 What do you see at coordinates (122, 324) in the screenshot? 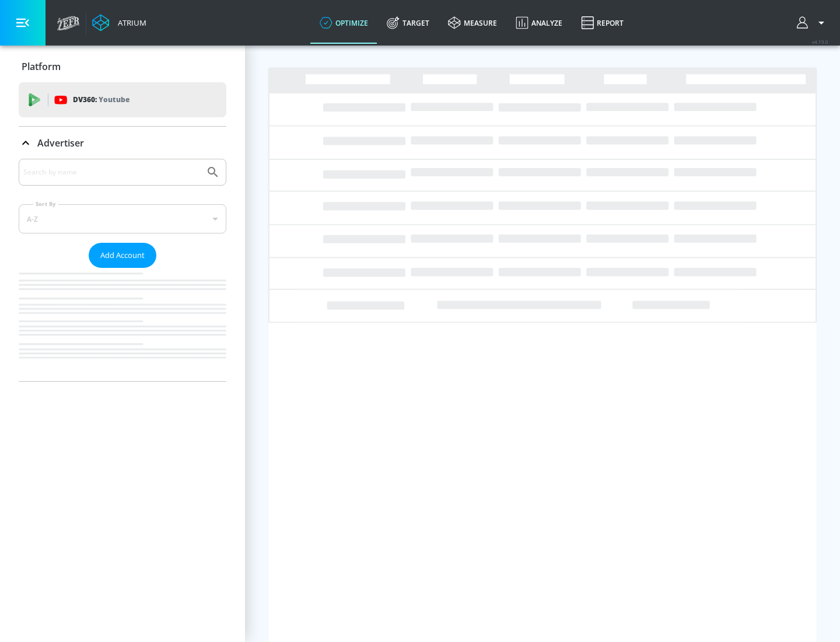
I see `nav: list of Advertiser` at bounding box center [122, 324].